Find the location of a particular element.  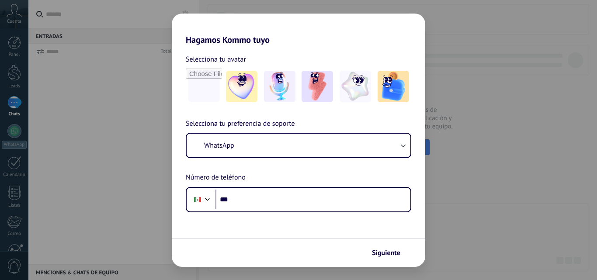

img: -1.jpeg is located at coordinates (242, 87).